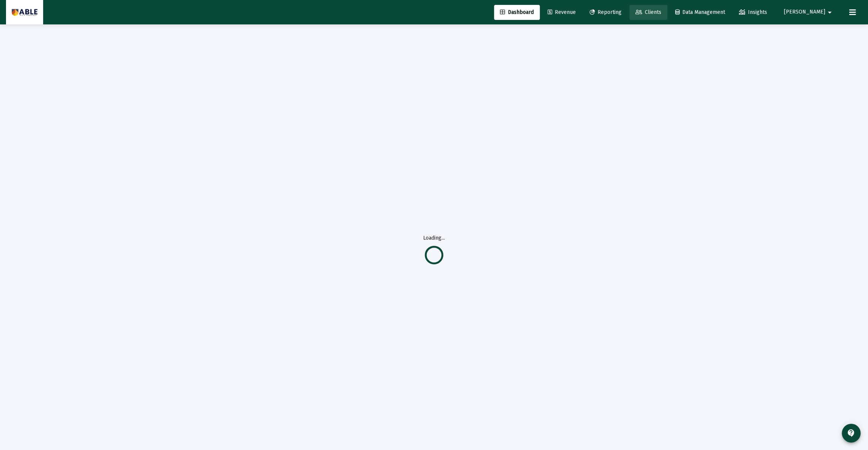 This screenshot has height=450, width=868. I want to click on mat-icon: arrow_drop_down, so click(830, 12).